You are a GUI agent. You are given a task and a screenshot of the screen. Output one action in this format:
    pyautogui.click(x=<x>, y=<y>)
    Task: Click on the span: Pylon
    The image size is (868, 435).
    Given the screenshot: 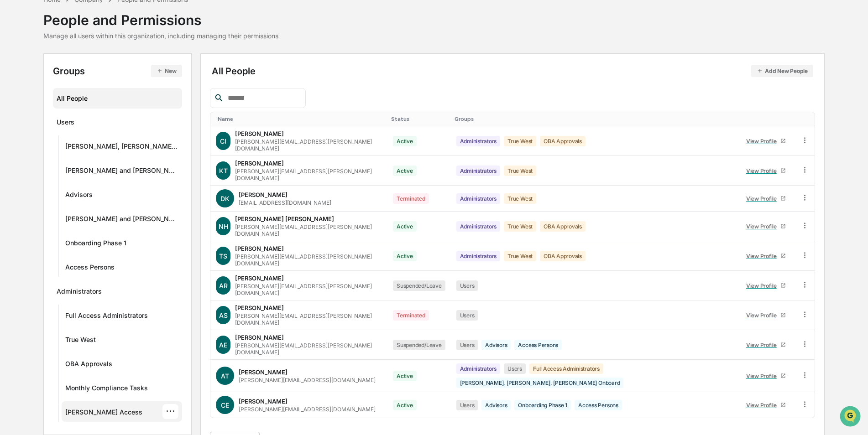 What is the action you would take?
    pyautogui.click(x=100, y=158)
    